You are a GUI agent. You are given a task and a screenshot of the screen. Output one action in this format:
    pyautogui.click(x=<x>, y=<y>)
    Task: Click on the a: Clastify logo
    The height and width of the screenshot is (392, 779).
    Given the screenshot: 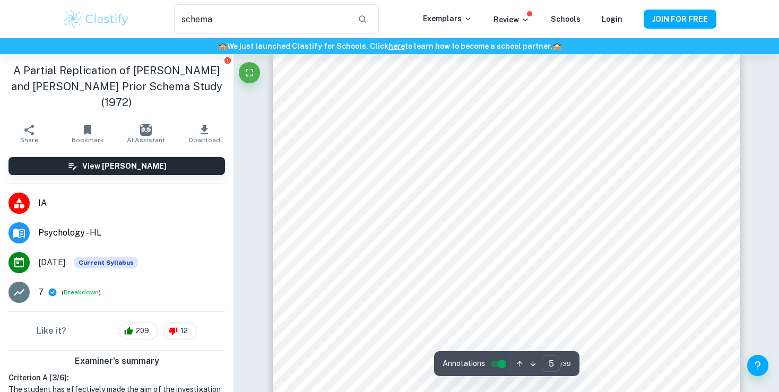 What is the action you would take?
    pyautogui.click(x=96, y=19)
    